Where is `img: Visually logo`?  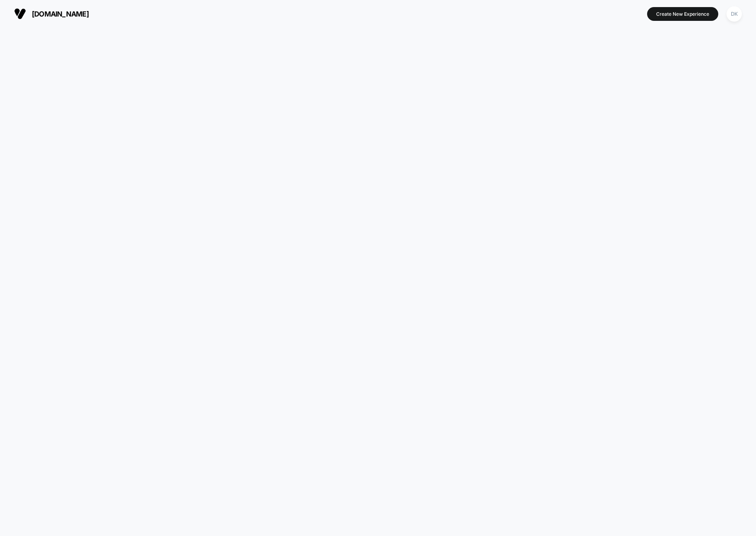 img: Visually logo is located at coordinates (20, 14).